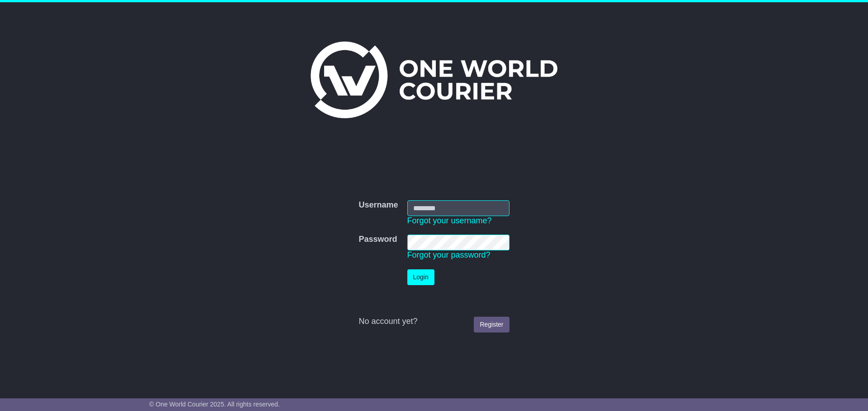  What do you see at coordinates (421, 277) in the screenshot?
I see `button: Login` at bounding box center [421, 277].